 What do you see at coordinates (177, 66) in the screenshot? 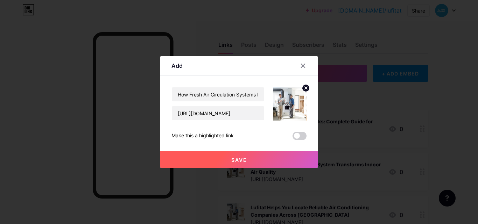
I see `div: Add` at bounding box center [177, 66].